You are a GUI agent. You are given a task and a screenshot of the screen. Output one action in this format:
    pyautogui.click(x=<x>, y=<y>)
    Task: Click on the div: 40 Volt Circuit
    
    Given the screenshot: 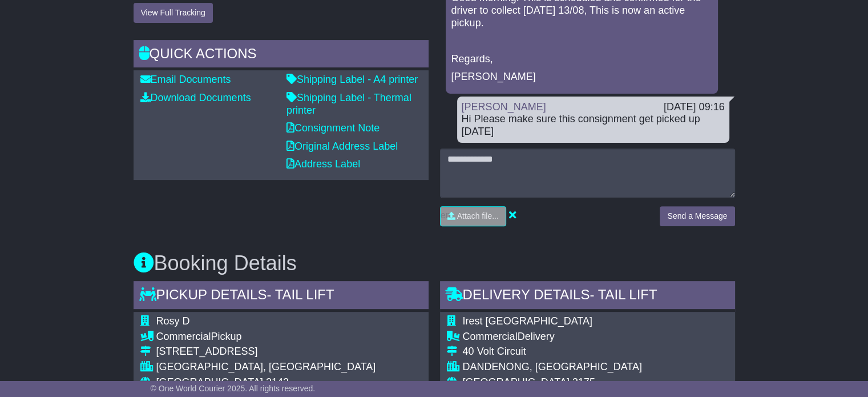 What is the action you would take?
    pyautogui.click(x=553, y=352)
    